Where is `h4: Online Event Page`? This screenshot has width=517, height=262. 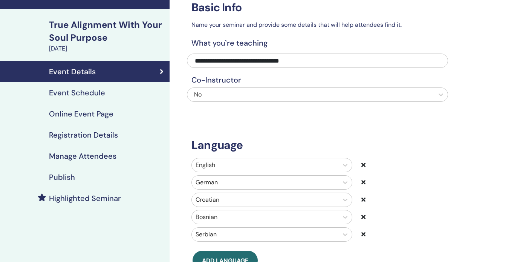
h4: Online Event Page is located at coordinates (81, 114).